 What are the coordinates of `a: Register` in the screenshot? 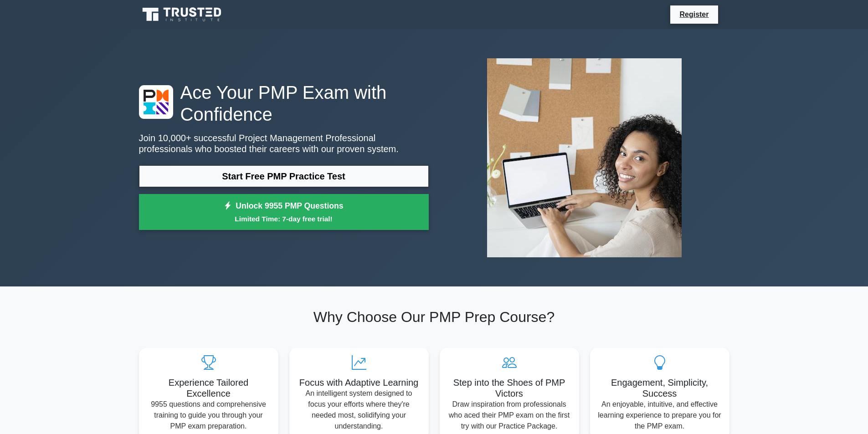 It's located at (694, 14).